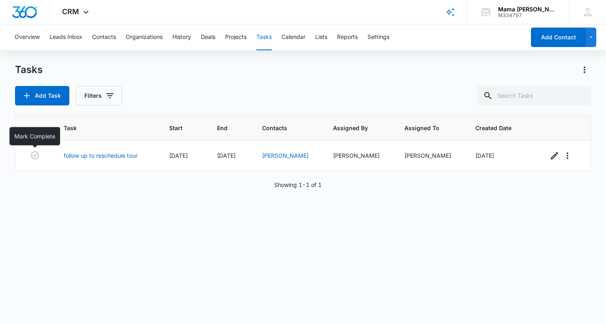 The width and height of the screenshot is (606, 324). What do you see at coordinates (42, 96) in the screenshot?
I see `button: Add Task` at bounding box center [42, 96].